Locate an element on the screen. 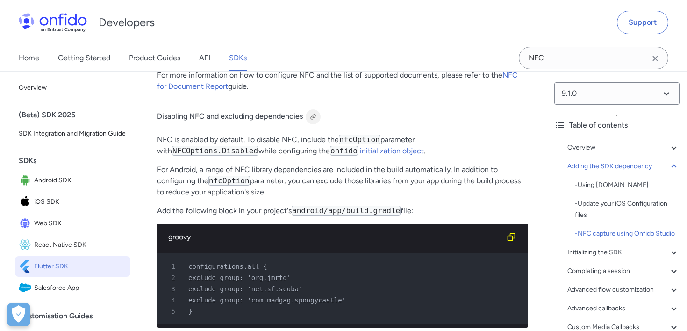 The width and height of the screenshot is (687, 331). span: React Native SDK is located at coordinates (80, 245).